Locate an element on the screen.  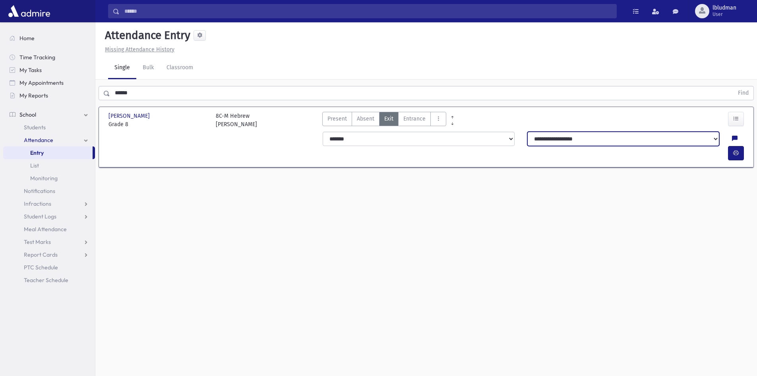
a: Missing Attendance History is located at coordinates (138, 49).